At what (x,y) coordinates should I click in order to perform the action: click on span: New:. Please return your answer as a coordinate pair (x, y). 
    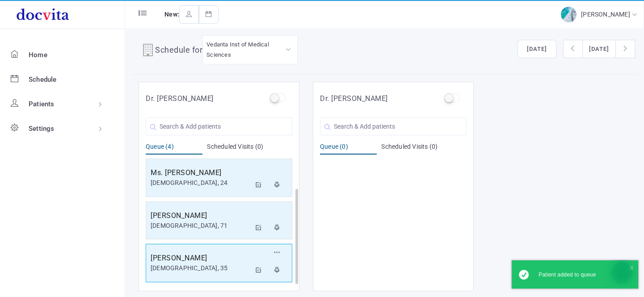
    Looking at the image, I should click on (172, 14).